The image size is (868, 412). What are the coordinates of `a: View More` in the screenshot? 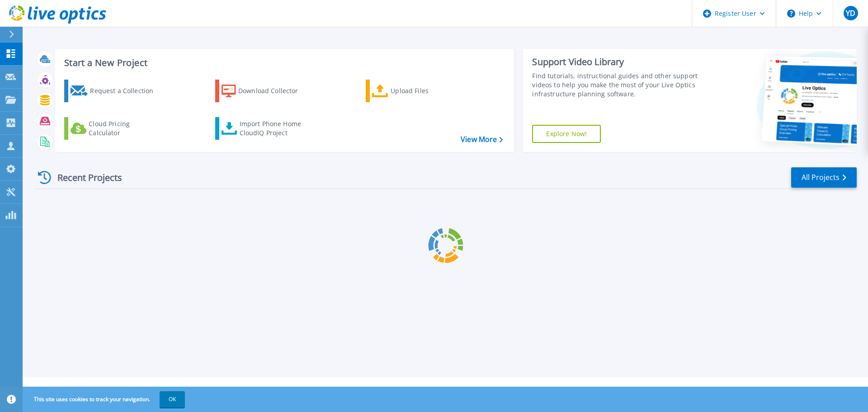 It's located at (482, 139).